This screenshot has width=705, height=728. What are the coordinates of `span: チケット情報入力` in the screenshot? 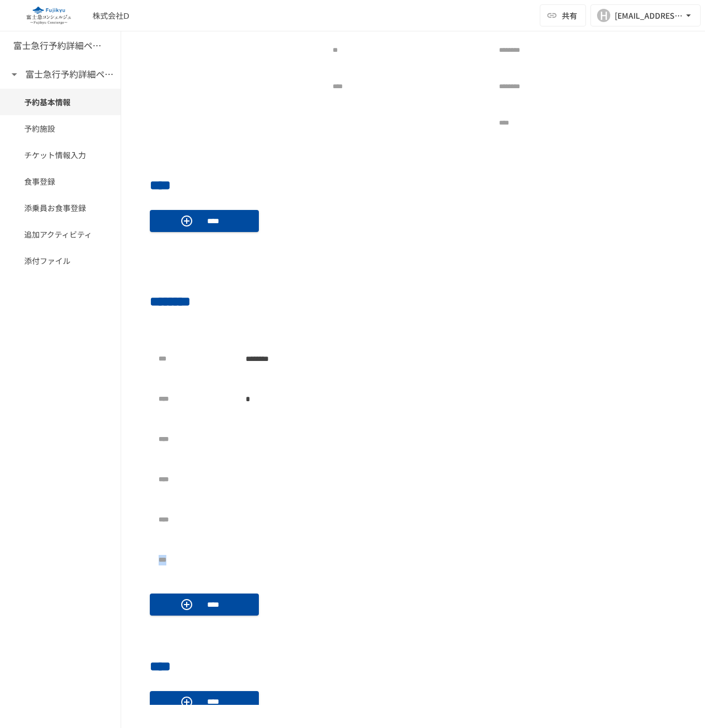 It's located at (60, 155).